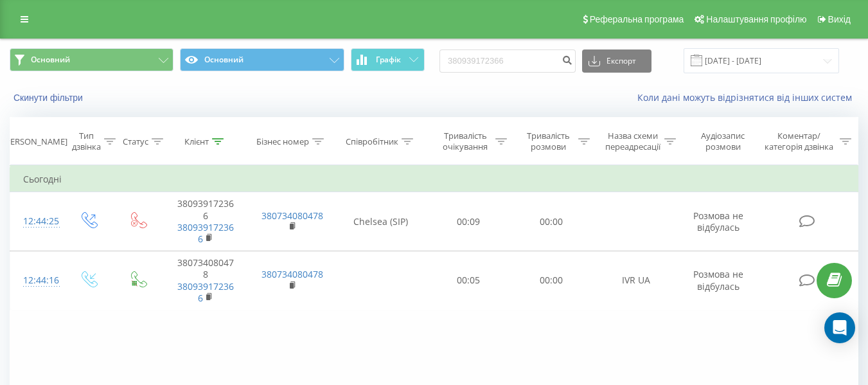 The image size is (868, 385). I want to click on div: Open Intercom Messenger, so click(839, 328).